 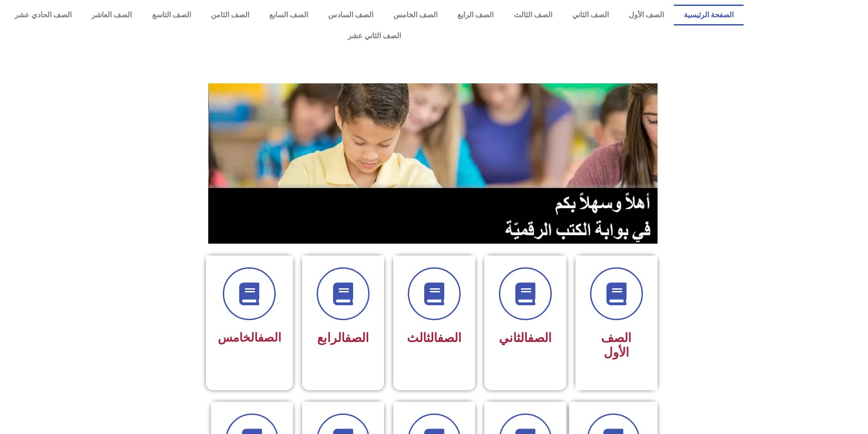 I want to click on a: الصف الحادي عشر, so click(x=43, y=15).